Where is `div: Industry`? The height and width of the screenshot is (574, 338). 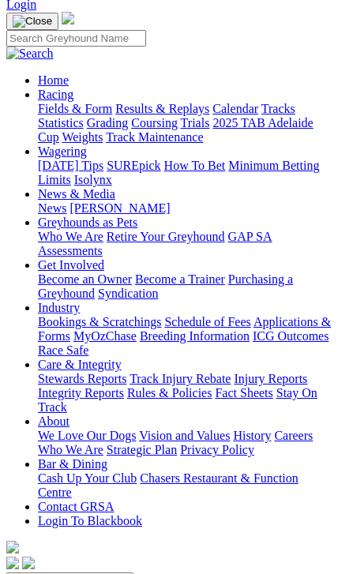 div: Industry is located at coordinates (185, 336).